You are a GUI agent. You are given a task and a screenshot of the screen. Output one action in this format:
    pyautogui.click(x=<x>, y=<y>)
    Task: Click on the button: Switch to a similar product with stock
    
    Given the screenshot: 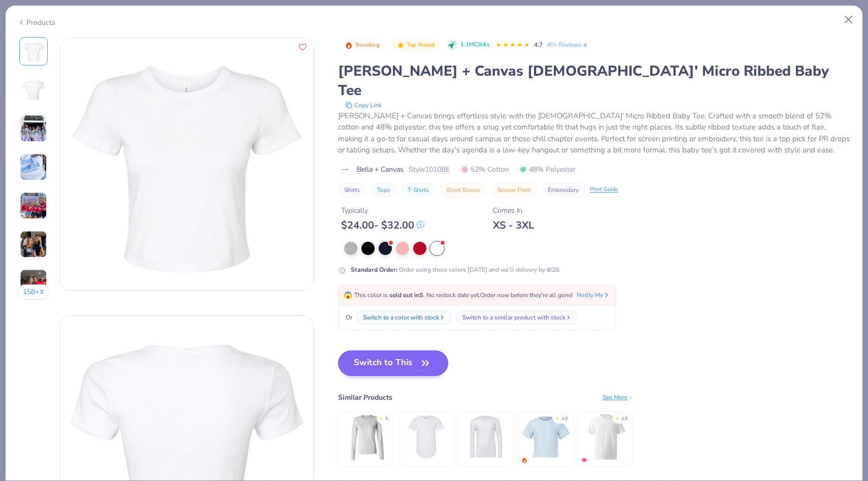 What is the action you would take?
    pyautogui.click(x=517, y=317)
    